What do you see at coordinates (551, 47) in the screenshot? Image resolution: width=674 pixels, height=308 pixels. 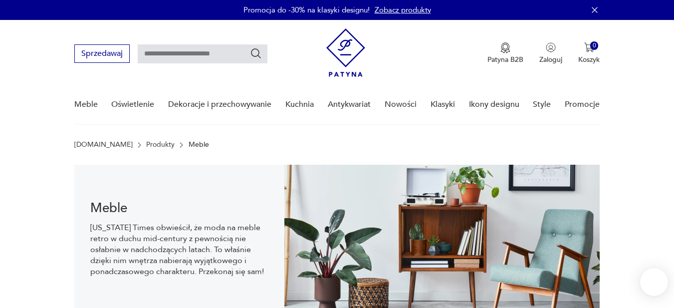 I see `img: Ikonka użytkownika` at bounding box center [551, 47].